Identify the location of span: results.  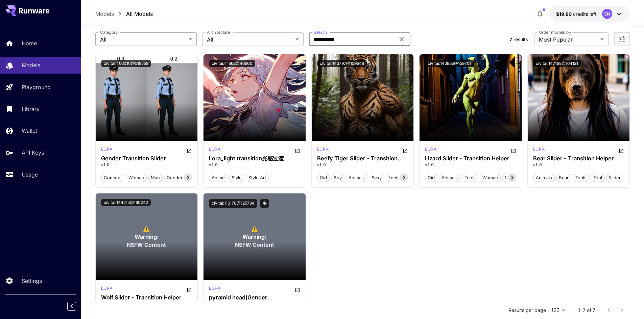
(521, 39).